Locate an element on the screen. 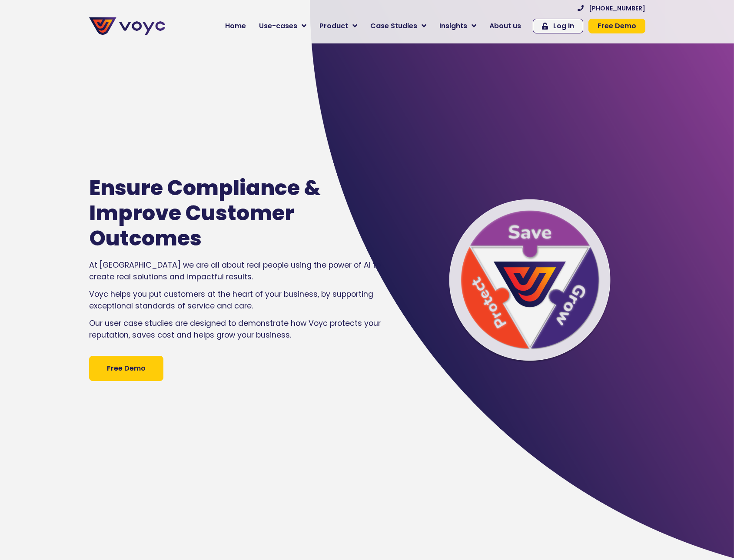 This screenshot has height=560, width=734. p: Our user case studies are designed to demonstrate how Voyc protects your reputation, saves cost a... is located at coordinates (238, 329).